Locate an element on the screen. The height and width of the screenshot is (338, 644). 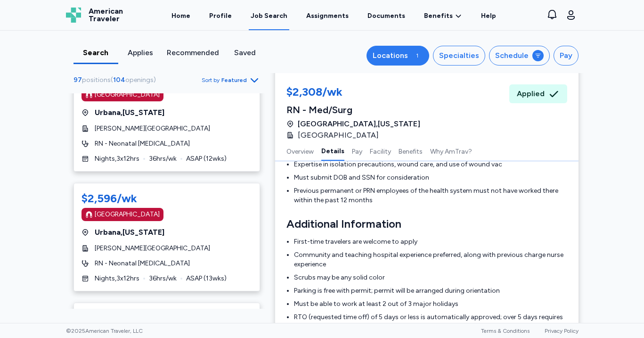
li: Scrubs may be any solid color is located at coordinates (431, 277).